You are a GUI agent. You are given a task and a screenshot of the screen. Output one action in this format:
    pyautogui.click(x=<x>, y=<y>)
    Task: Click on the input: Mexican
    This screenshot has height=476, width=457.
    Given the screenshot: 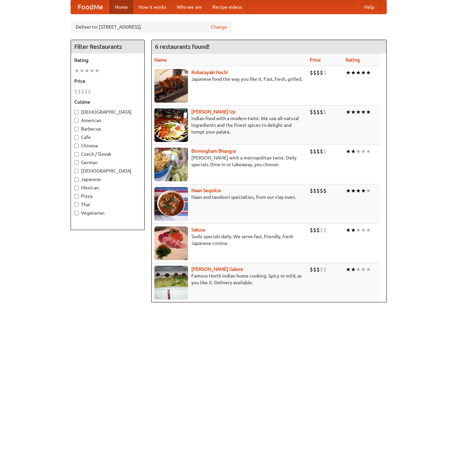 What is the action you would take?
    pyautogui.click(x=76, y=188)
    